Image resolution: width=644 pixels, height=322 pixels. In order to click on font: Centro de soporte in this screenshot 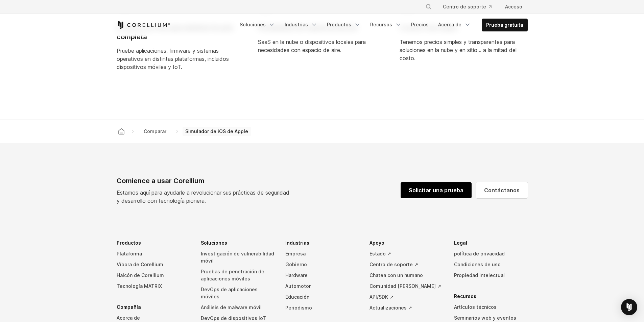, I will do `click(465, 7)`.